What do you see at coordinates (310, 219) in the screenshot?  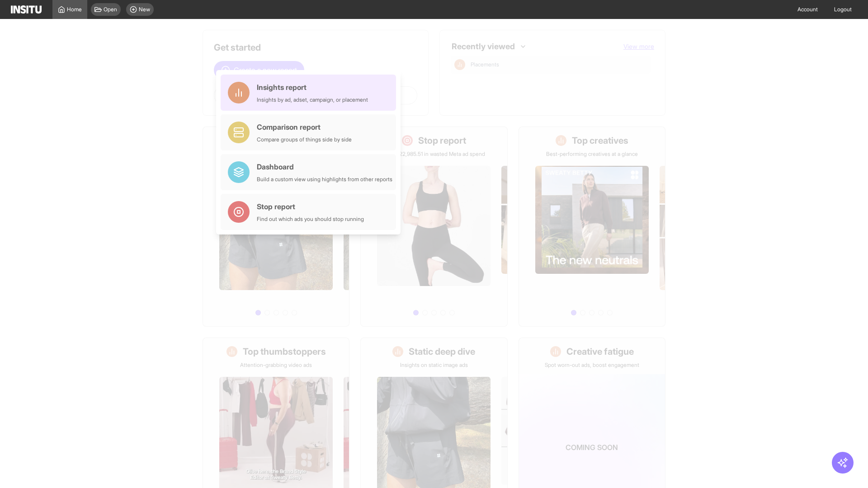 I see `div: Find out which ads you should stop running` at bounding box center [310, 219].